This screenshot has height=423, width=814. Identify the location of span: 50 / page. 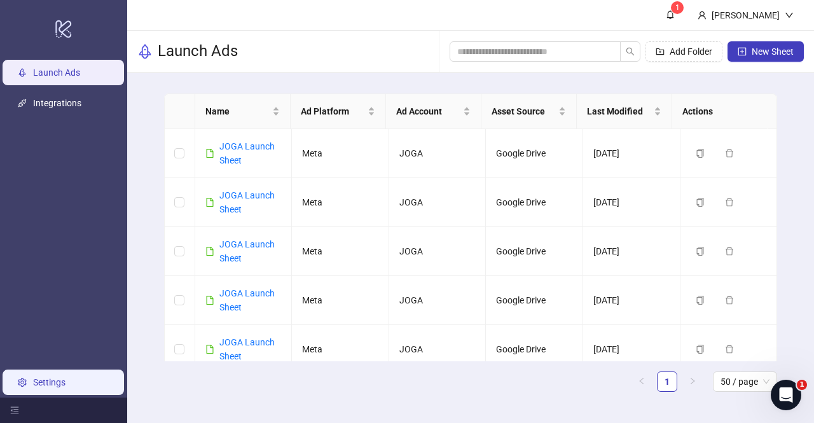
(745, 381).